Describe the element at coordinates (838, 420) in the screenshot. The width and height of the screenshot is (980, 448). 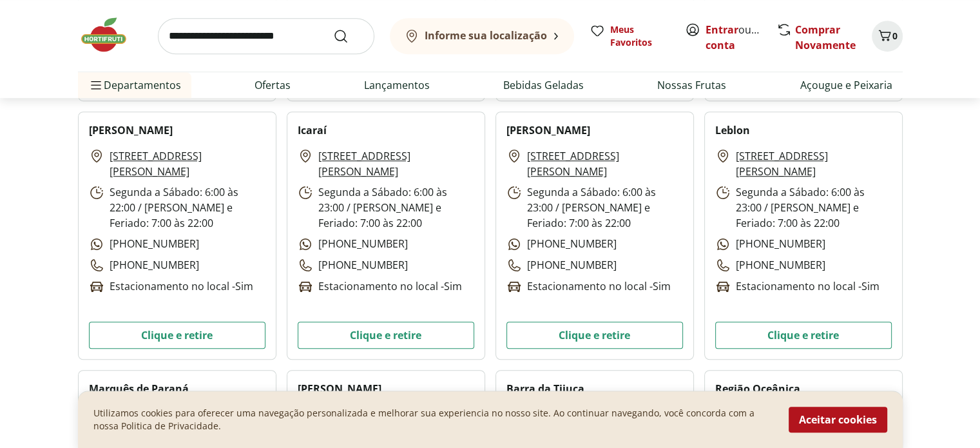
I see `button: Aceitar cookies` at that location.